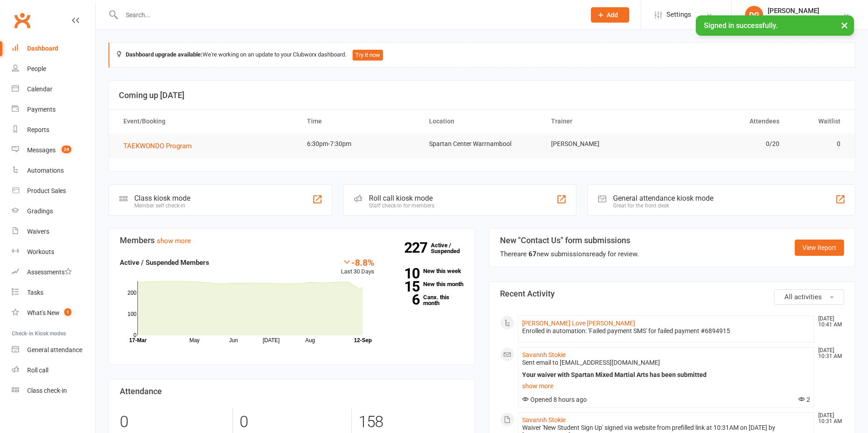 The image size is (868, 433). What do you see at coordinates (754, 15) in the screenshot?
I see `div: DG` at bounding box center [754, 15].